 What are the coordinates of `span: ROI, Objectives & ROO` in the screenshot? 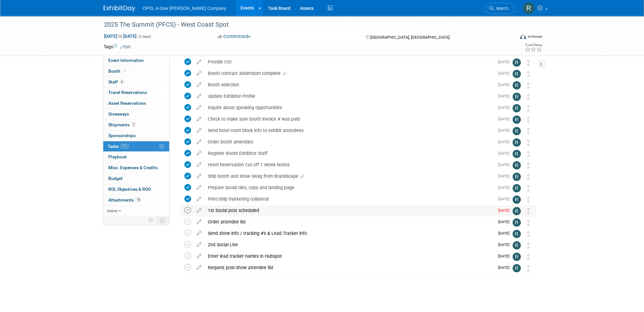 It's located at (130, 189).